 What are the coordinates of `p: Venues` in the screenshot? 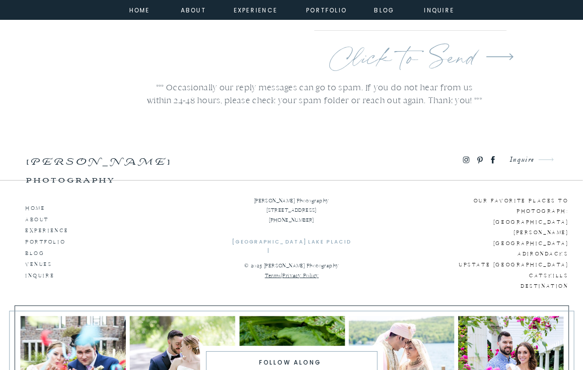 It's located at (53, 263).